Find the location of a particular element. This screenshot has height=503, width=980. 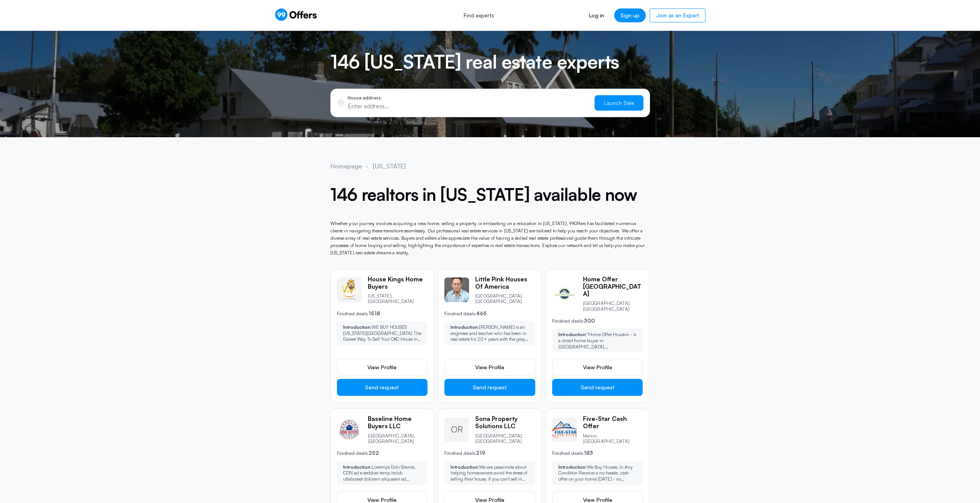

p: Five-Star Cash Offer is located at coordinates (613, 422).